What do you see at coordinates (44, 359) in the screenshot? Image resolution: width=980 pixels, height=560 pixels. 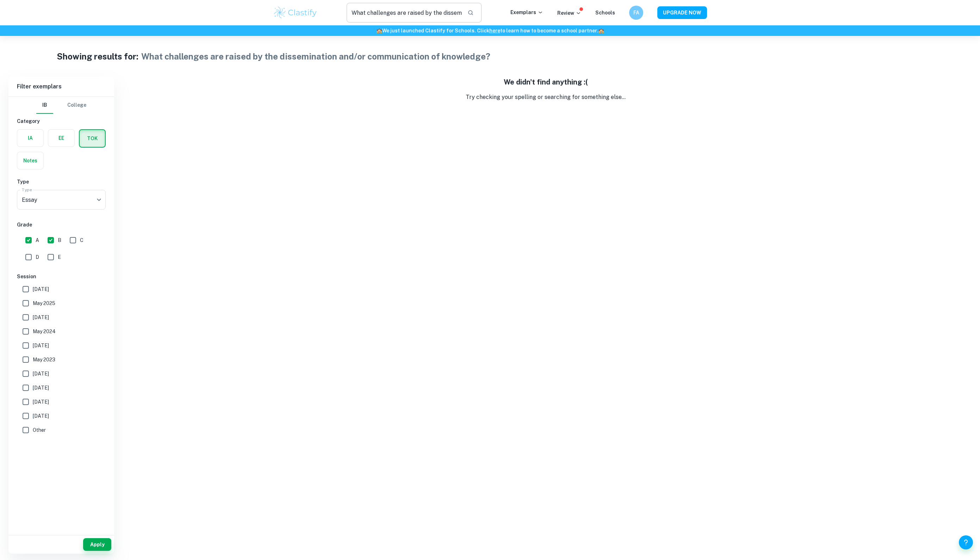 I see `span: May 2023` at bounding box center [44, 359].